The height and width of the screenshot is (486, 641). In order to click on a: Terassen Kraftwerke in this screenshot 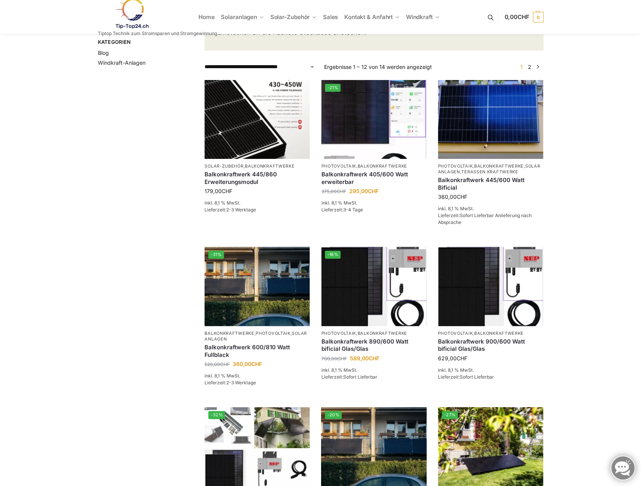, I will do `click(489, 172)`.